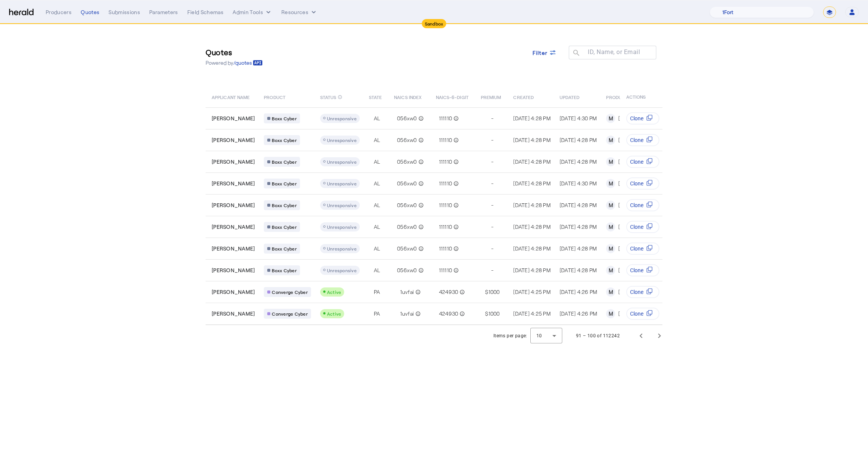 This screenshot has height=458, width=868. I want to click on a: /quotes, so click(248, 63).